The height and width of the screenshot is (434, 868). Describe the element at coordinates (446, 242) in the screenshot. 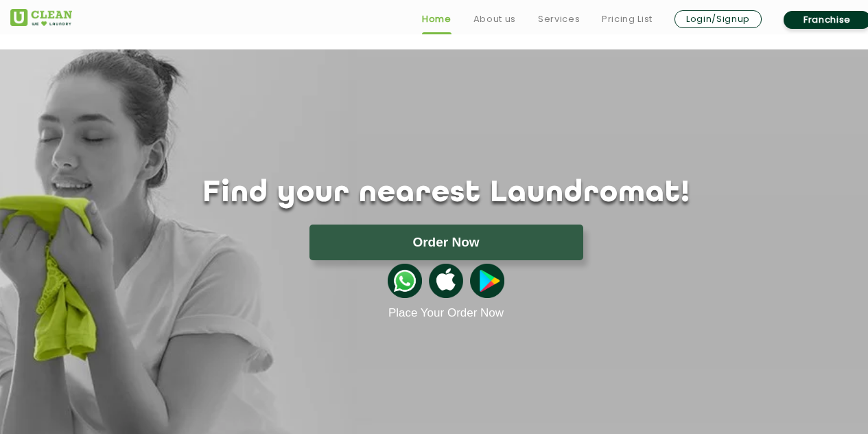

I see `button: Order Now` at that location.